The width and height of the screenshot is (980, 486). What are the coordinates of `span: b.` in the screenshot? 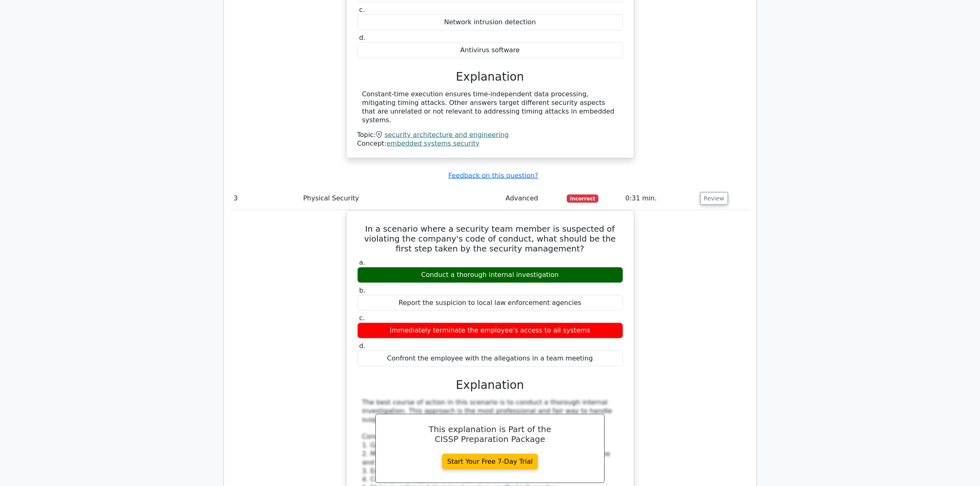 It's located at (363, 290).